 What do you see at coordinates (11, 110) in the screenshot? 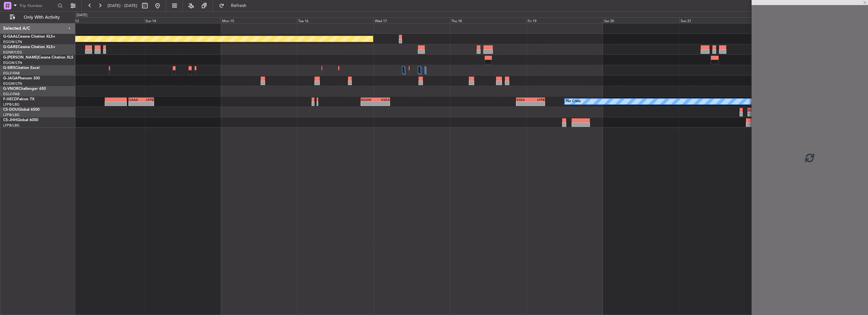
I see `span: CS-DOU` at bounding box center [11, 110].